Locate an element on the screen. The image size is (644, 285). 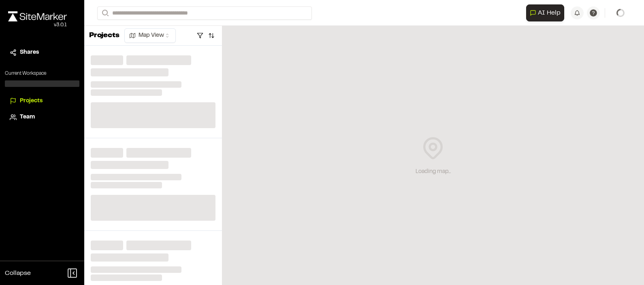
div: Oh geez...please don't... is located at coordinates (37, 25).